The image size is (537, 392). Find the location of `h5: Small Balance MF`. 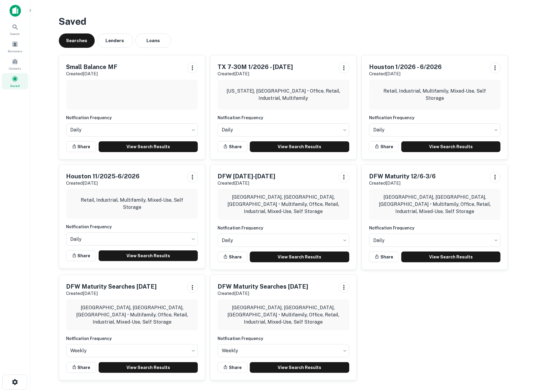

h5: Small Balance MF is located at coordinates (92, 67).